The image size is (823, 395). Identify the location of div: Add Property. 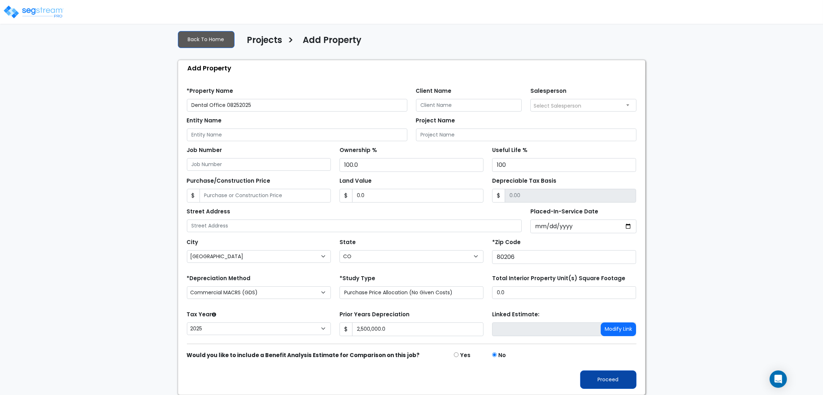
(413, 68).